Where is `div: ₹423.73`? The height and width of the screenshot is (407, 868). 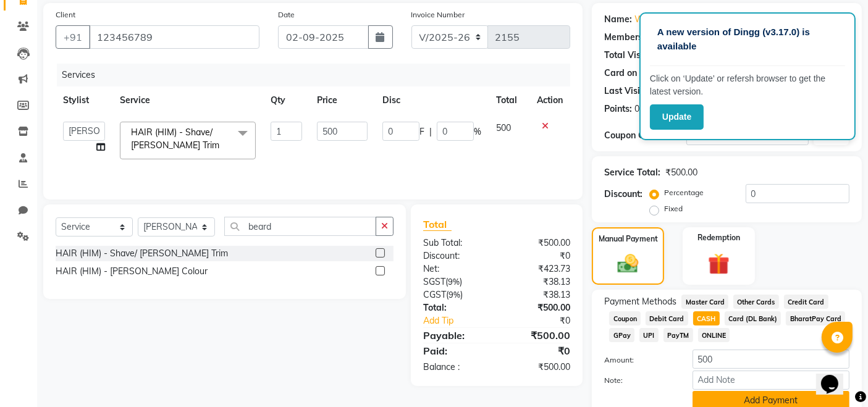 div: ₹423.73 is located at coordinates (538, 268).